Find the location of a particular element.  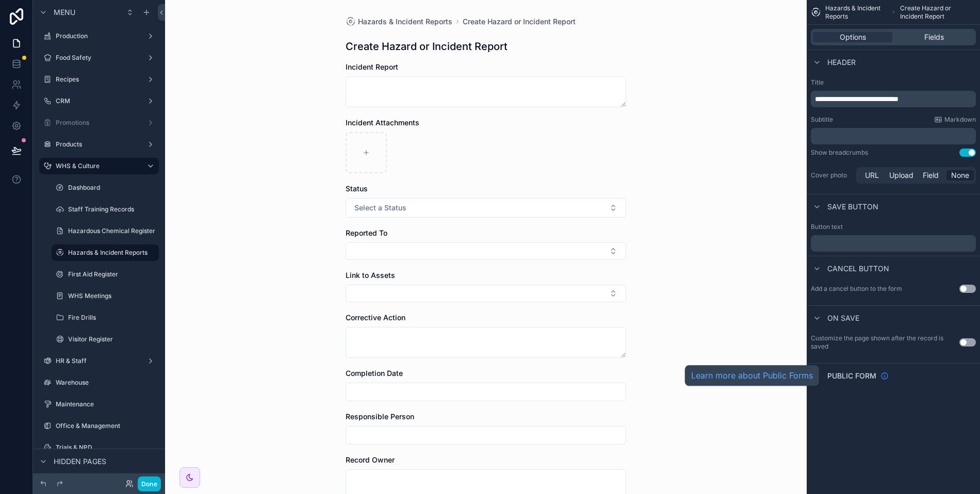

span: Public form is located at coordinates (852, 376).